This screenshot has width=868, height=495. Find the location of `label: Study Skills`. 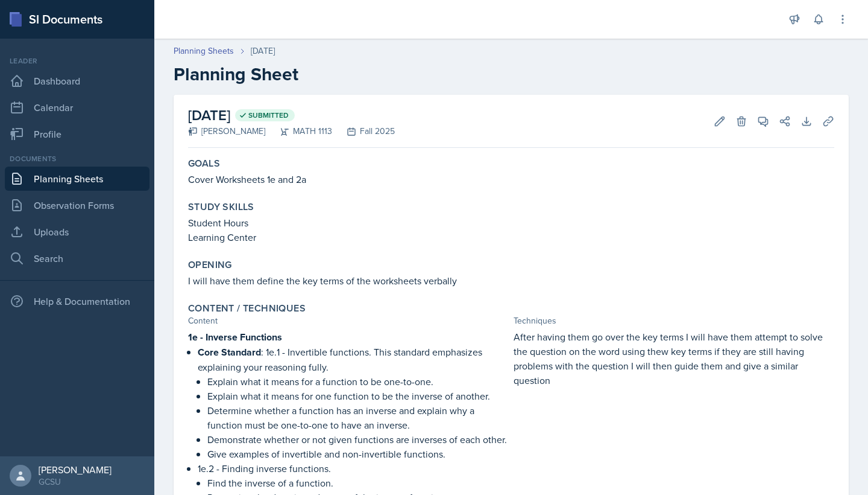

label: Study Skills is located at coordinates (221, 207).